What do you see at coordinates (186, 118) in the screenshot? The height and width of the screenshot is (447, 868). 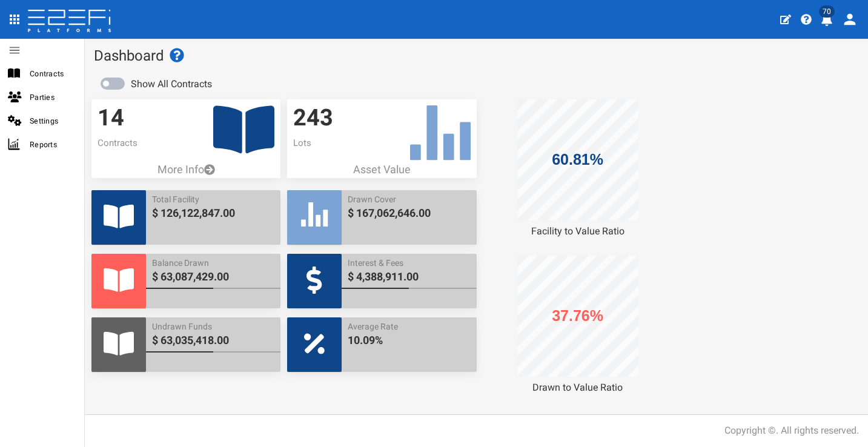 I see `h3: 14` at bounding box center [186, 118].